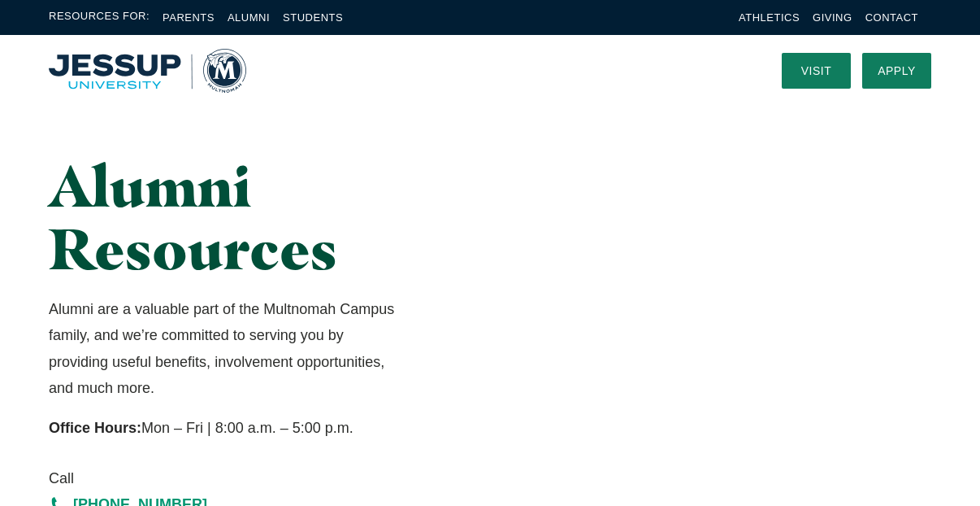  What do you see at coordinates (189, 17) in the screenshot?
I see `a: Parents` at bounding box center [189, 17].